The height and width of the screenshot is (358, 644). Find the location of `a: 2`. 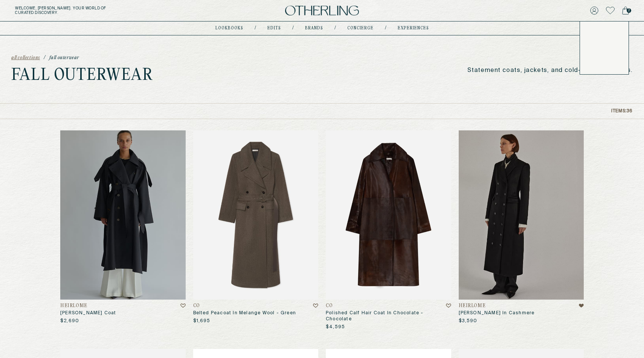

a: 2 is located at coordinates (626, 11).